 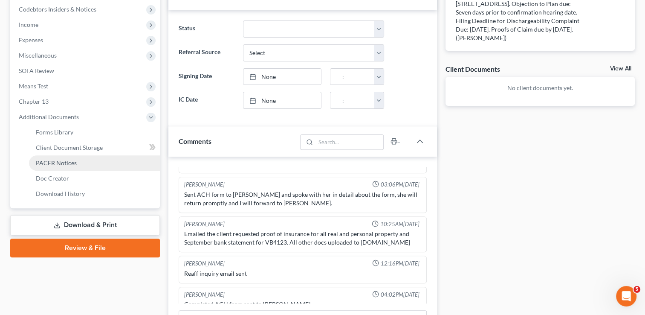 I want to click on span: Additional Documents, so click(x=49, y=116).